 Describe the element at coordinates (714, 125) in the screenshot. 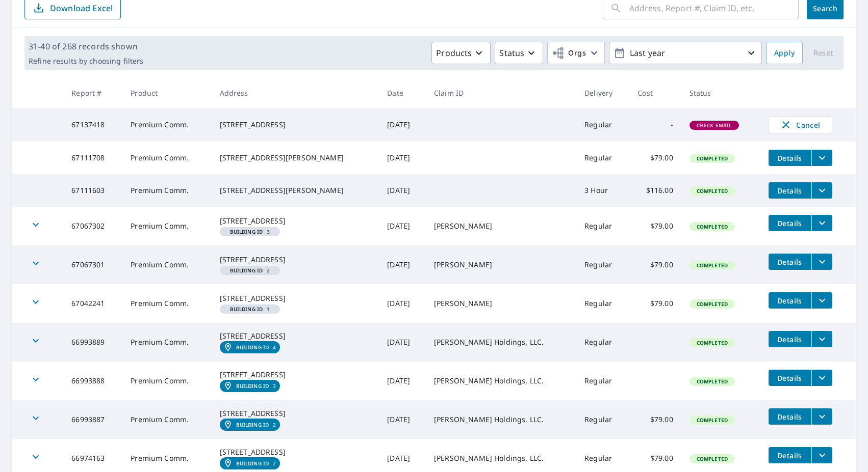

I see `span: Check Email` at that location.